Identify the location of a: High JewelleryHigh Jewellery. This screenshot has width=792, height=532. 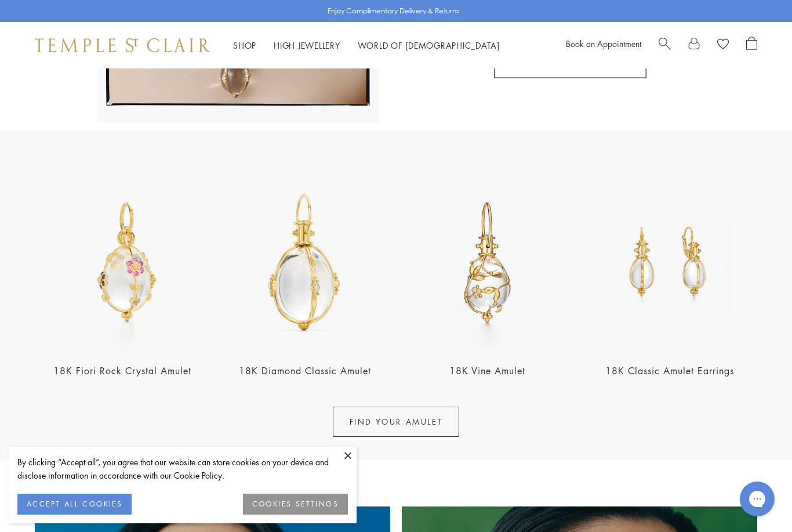
(306, 45).